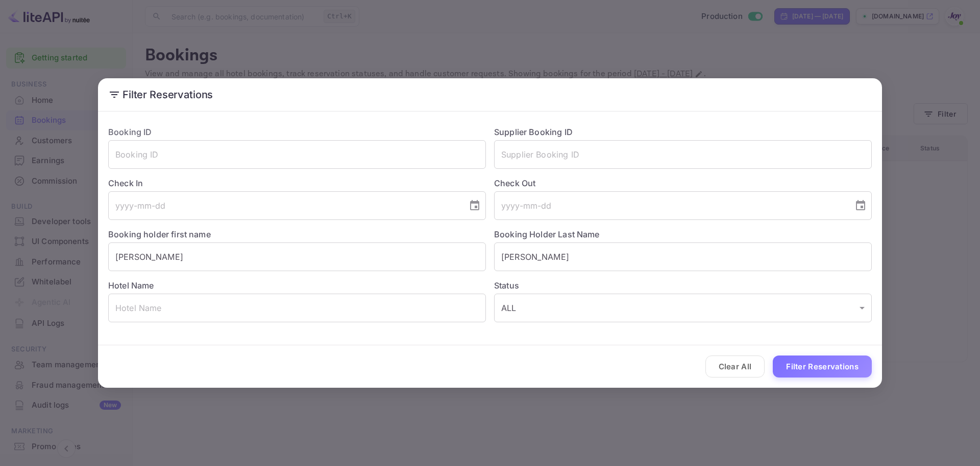  I want to click on label: Status, so click(684, 285).